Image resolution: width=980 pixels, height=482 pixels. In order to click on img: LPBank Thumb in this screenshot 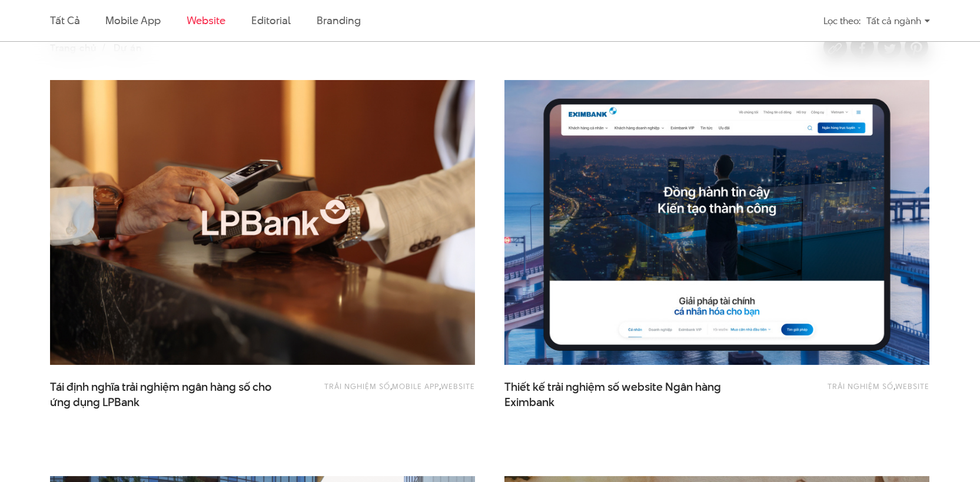, I will do `click(263, 223)`.